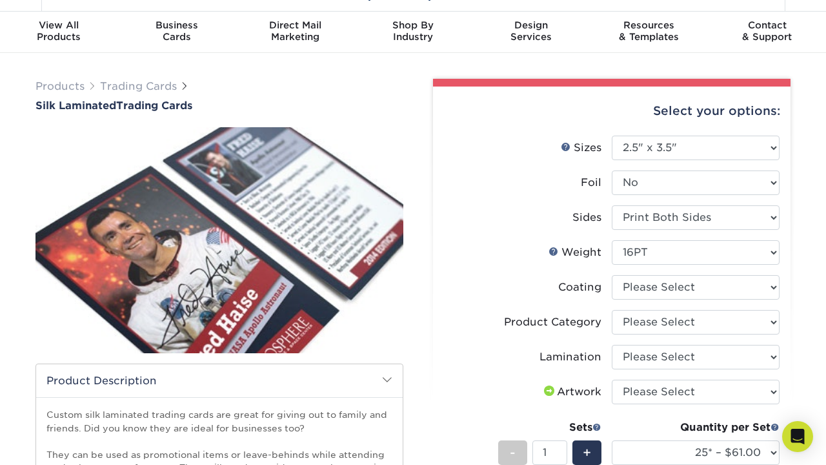  What do you see at coordinates (571, 357) in the screenshot?
I see `div: Lamination` at bounding box center [571, 357].